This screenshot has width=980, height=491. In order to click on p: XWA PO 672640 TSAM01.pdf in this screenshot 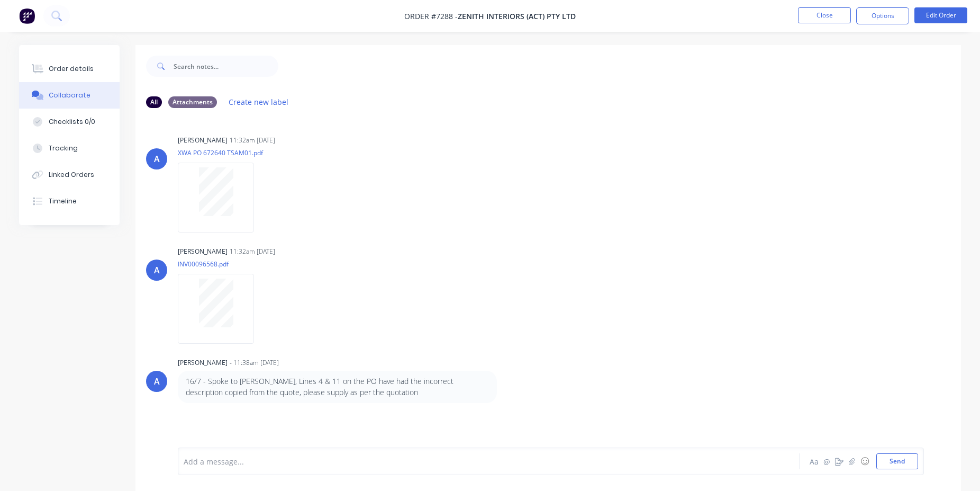, I will do `click(221, 153)`.